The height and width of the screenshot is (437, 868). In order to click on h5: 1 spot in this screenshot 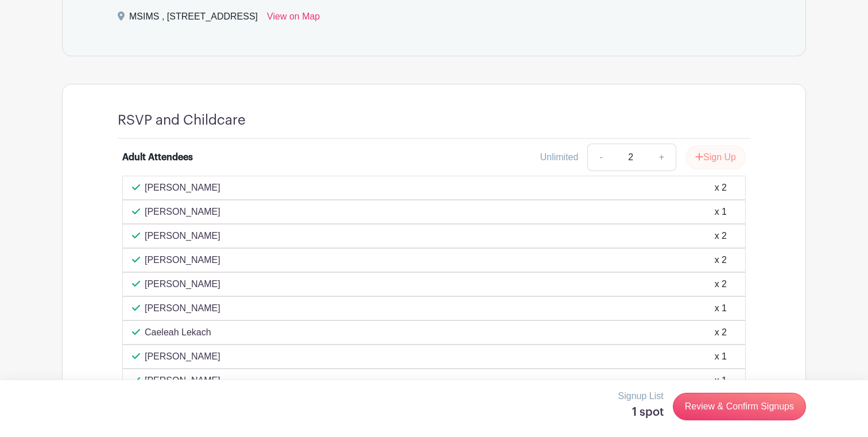, I will do `click(641, 412)`.